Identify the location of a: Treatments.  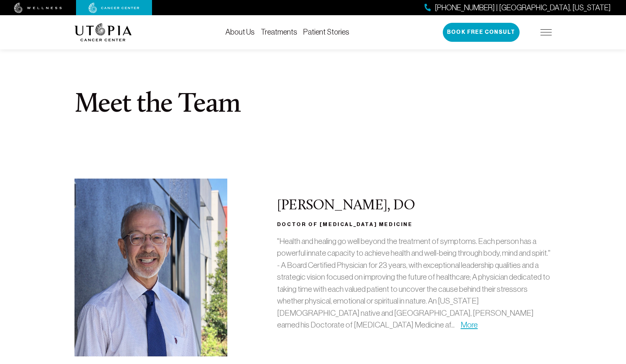
(279, 32).